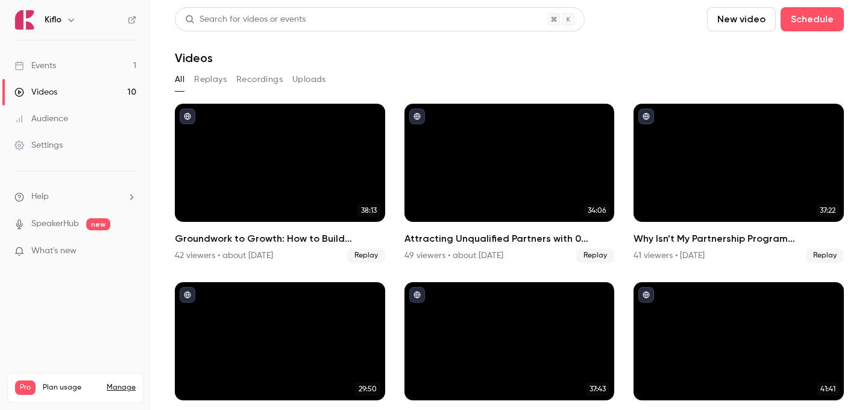 The width and height of the screenshot is (868, 410). What do you see at coordinates (368, 389) in the screenshot?
I see `span: 29:50` at bounding box center [368, 389].